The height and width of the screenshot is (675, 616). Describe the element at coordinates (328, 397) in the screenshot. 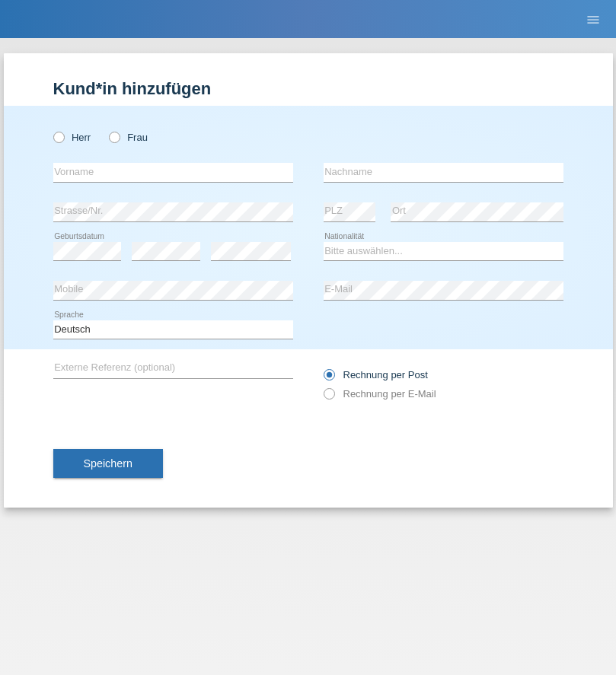

I see `input: Rechnung per E-Mail` at that location.